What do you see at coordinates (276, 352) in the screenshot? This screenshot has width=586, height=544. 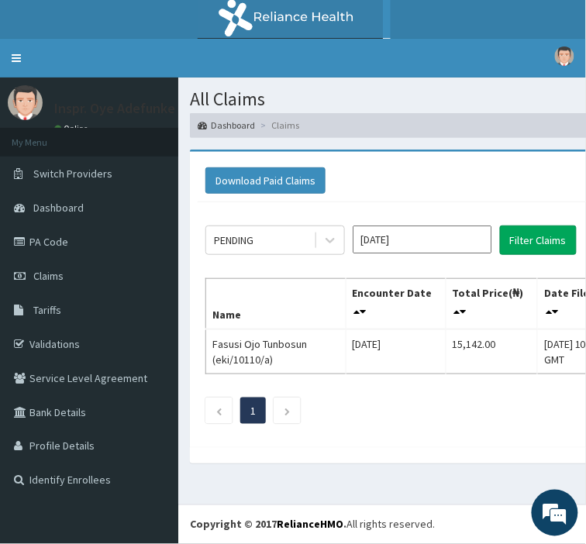 I see `td: Fasusi Ojo Tunbosun (eki/10110/a)` at bounding box center [276, 352].